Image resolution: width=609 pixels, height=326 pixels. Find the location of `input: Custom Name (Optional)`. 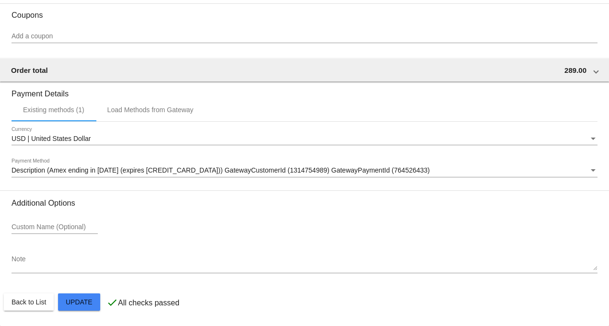

input: Custom Name (Optional) is located at coordinates (55, 227).